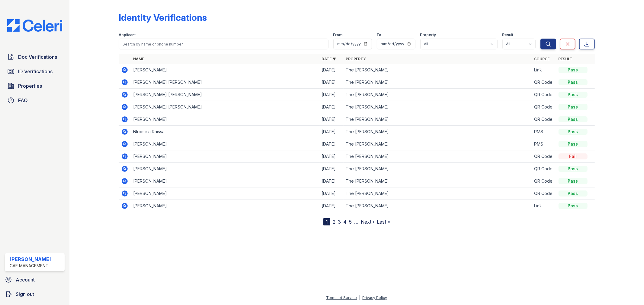  I want to click on div: CAF Management, so click(30, 266).